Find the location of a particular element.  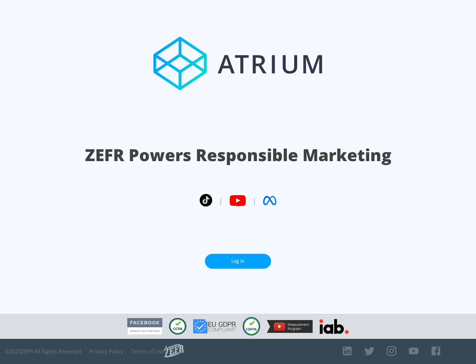

img: GDPR Compliant is located at coordinates (215, 326).